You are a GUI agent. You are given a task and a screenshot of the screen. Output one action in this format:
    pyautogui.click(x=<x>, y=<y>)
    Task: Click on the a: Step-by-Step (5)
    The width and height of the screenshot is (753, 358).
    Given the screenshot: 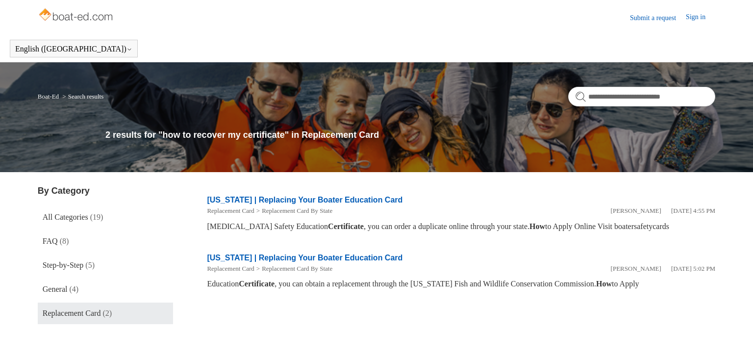 What is the action you would take?
    pyautogui.click(x=105, y=265)
    